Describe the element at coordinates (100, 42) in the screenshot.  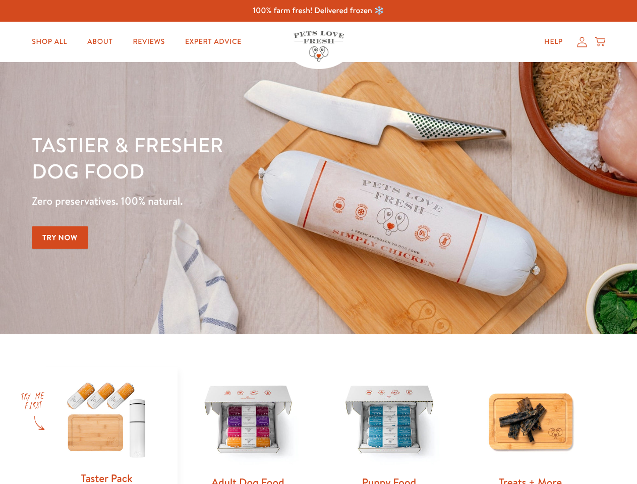
I see `a: About` at that location.